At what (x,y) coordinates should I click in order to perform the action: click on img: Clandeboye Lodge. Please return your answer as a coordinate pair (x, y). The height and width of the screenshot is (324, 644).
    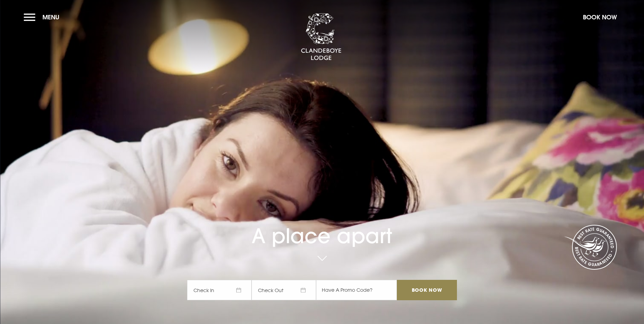
    Looking at the image, I should click on (321, 37).